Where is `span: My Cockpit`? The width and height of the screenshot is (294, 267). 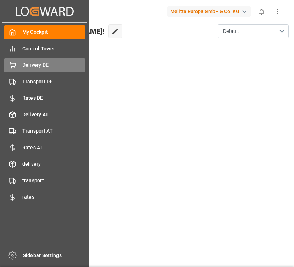 span: My Cockpit is located at coordinates (54, 32).